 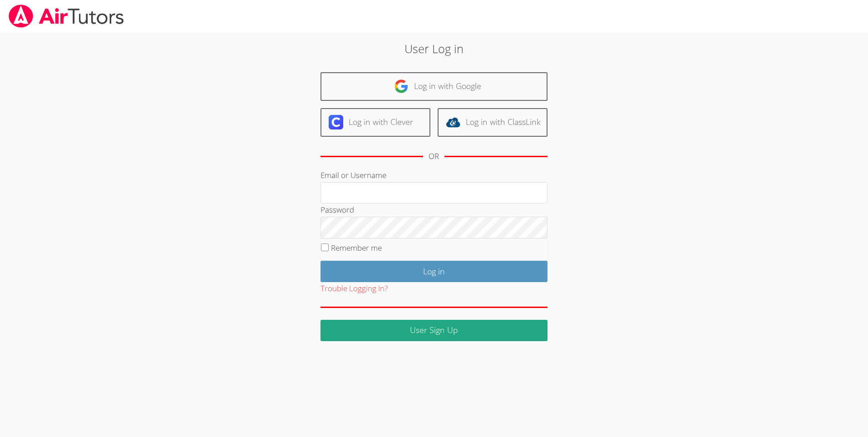 What do you see at coordinates (434, 87) in the screenshot?
I see `a: Log in with Google` at bounding box center [434, 87].